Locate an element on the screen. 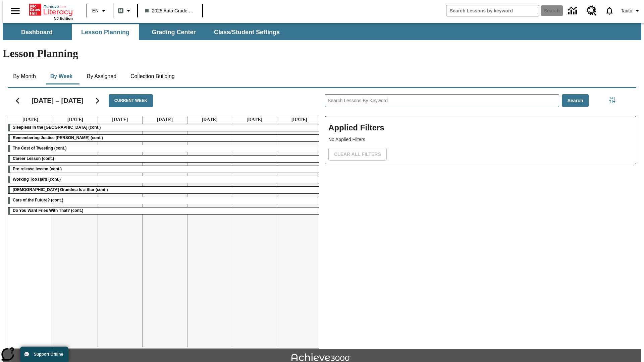  div: Remembering Justice O'Connor (cont.) is located at coordinates (165, 138).